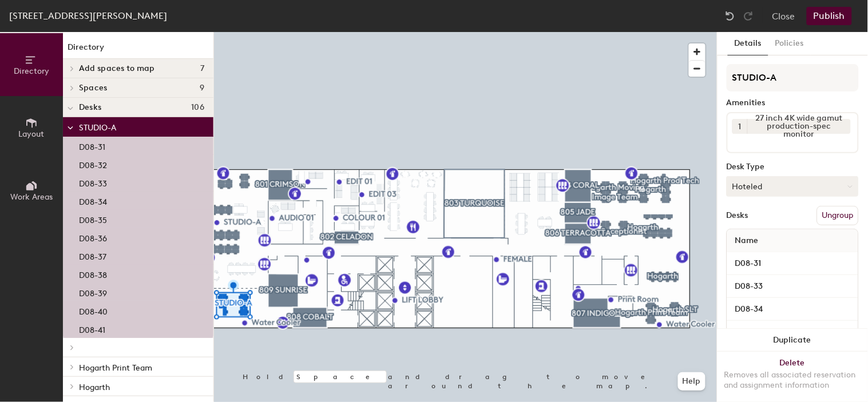 This screenshot has height=402, width=868. I want to click on button: Close, so click(784, 16).